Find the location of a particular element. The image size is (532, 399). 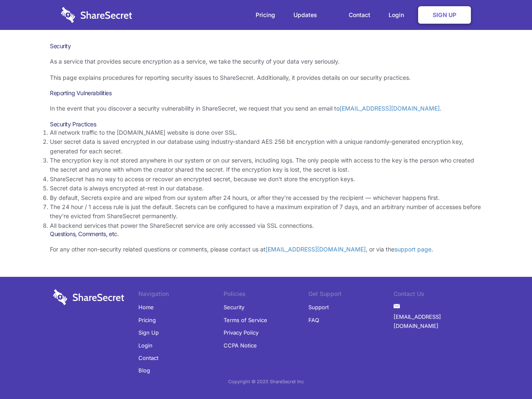

li: The 24 hour / 1 access rule is just the default. Secrets can be configured to have a maximum expi... is located at coordinates (266, 212).